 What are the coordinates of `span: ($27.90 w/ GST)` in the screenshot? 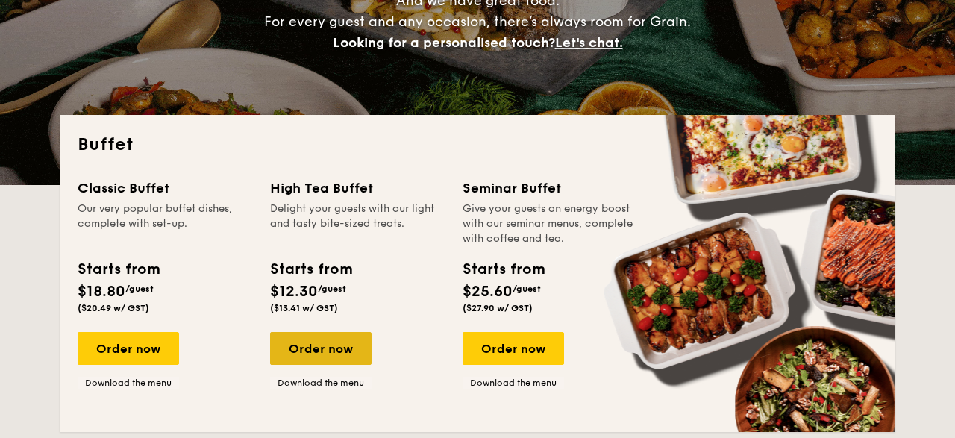 It's located at (498, 308).